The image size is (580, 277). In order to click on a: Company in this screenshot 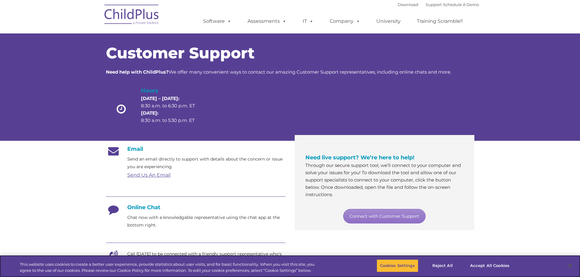, I will do `click(345, 21)`.